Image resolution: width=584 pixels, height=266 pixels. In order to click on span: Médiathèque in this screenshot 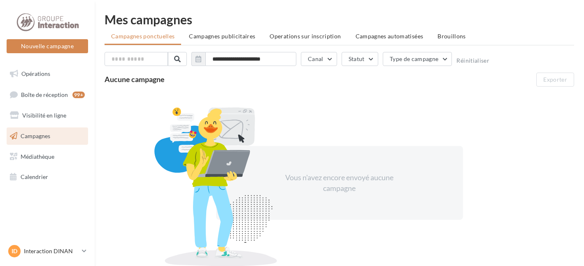, I will do `click(37, 156)`.